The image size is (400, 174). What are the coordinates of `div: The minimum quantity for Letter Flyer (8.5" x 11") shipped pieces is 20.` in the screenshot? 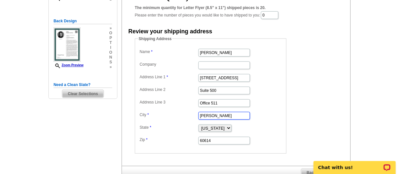 It's located at (236, 8).